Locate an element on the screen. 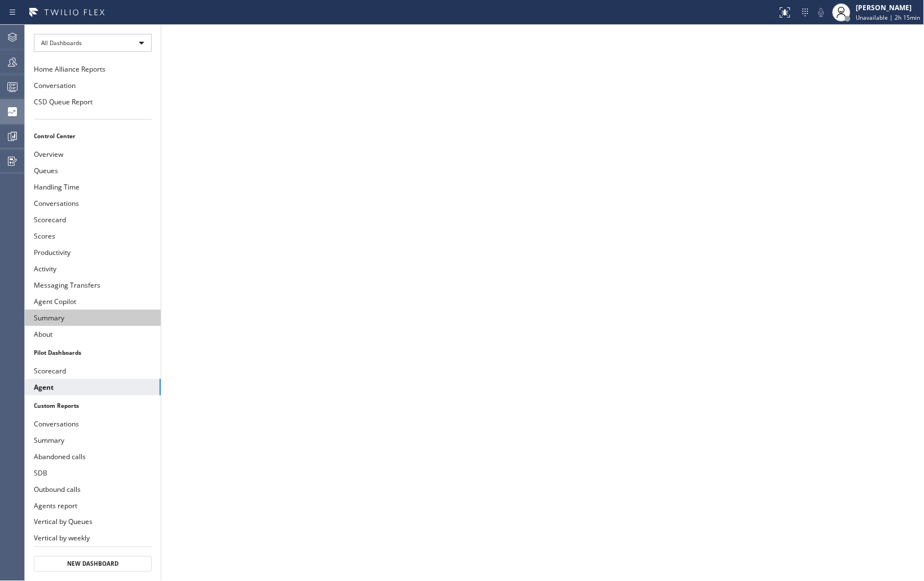  button: Vertical by Queues is located at coordinates (93, 522).